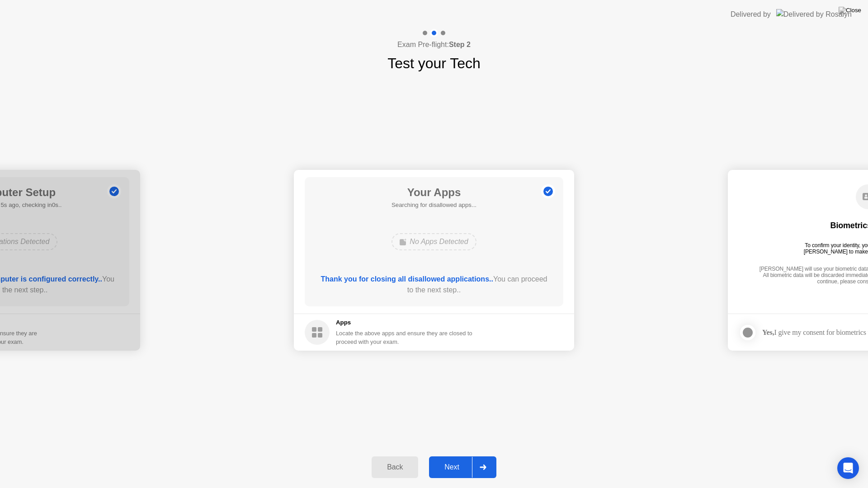  Describe the element at coordinates (407, 279) in the screenshot. I see `b: Thank you for closing all disallowed applications..` at that location.